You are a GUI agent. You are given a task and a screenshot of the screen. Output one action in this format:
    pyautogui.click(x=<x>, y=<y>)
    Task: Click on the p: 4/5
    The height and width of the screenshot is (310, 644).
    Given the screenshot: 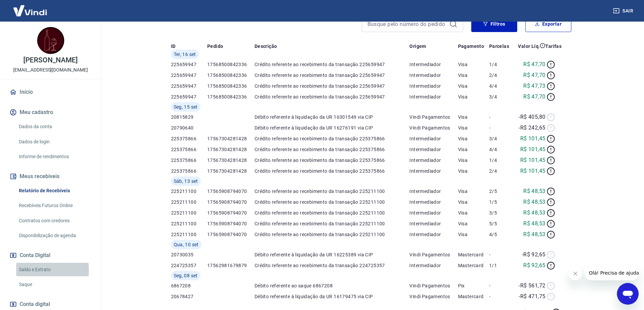 What is the action you would take?
    pyautogui.click(x=501, y=235)
    